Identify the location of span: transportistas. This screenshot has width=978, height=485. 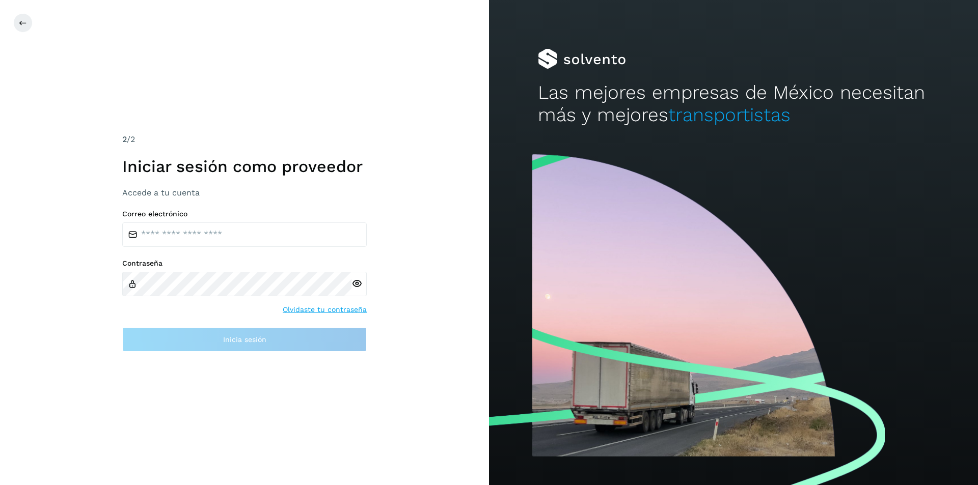
(730, 115).